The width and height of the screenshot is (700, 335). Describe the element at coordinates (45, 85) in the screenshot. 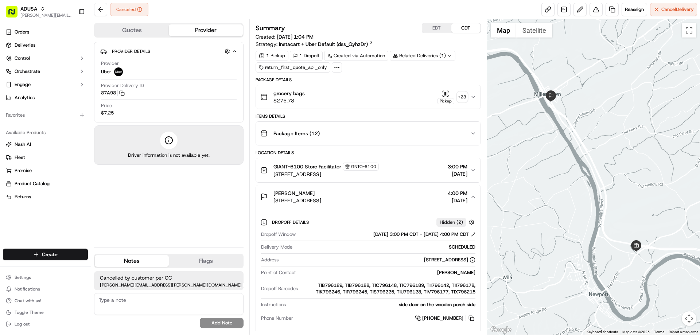

I see `button: Engage` at that location.